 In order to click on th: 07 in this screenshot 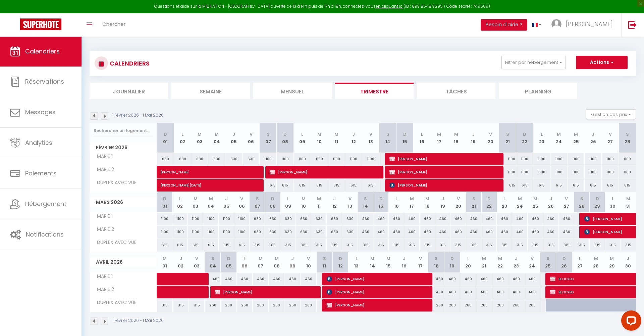, I will do `click(268, 138)`.